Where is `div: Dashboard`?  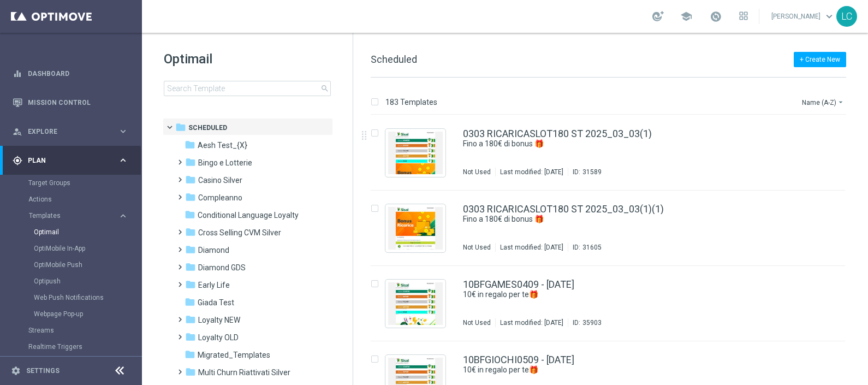 div: Dashboard is located at coordinates (71, 73).